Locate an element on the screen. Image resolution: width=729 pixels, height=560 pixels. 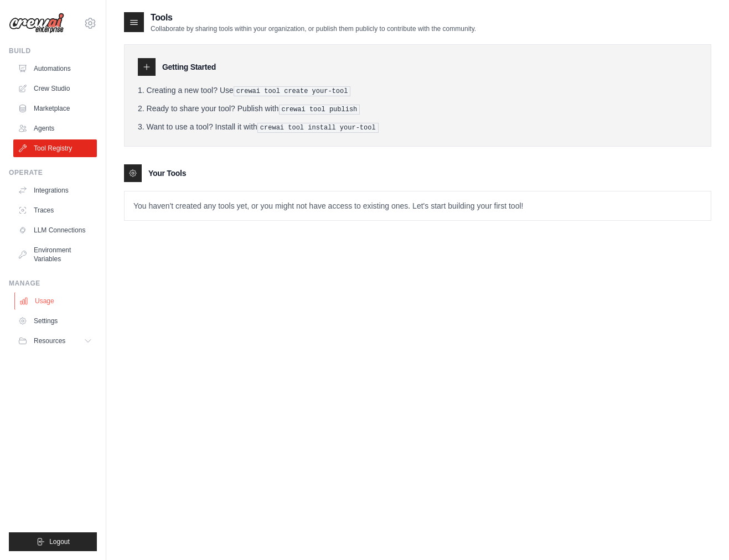
span: Logout is located at coordinates (60, 542).